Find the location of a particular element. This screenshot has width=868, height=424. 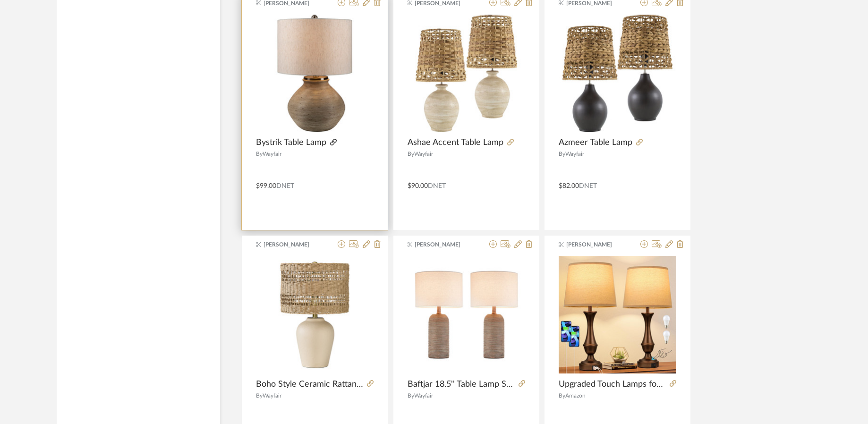

img: Azmeer Table Lamp is located at coordinates (617, 73).